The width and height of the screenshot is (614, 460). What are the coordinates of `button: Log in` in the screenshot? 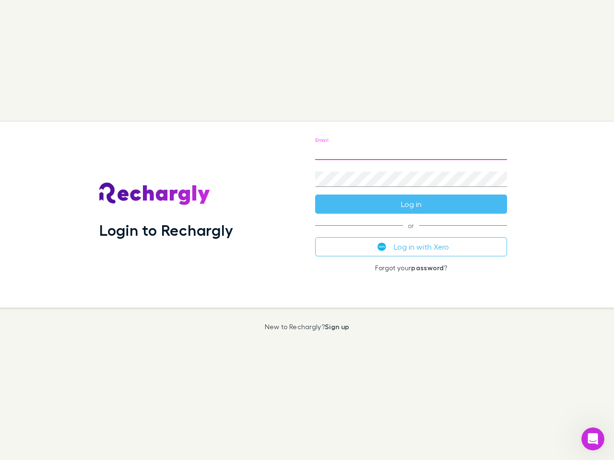 It's located at (411, 204).